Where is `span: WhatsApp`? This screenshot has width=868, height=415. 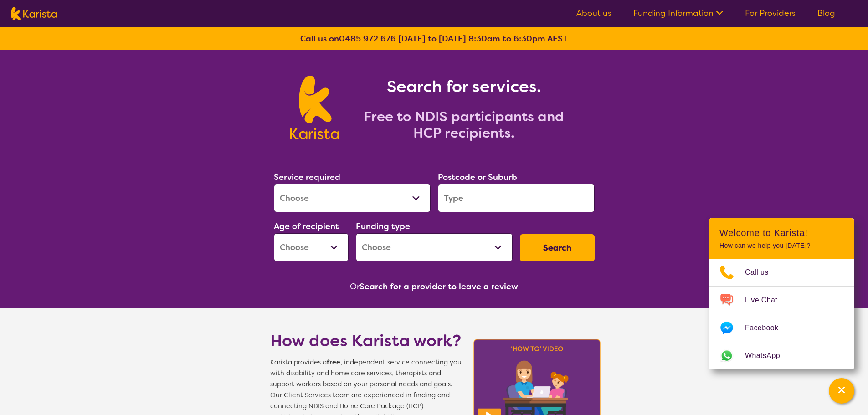 span: WhatsApp is located at coordinates (767, 356).